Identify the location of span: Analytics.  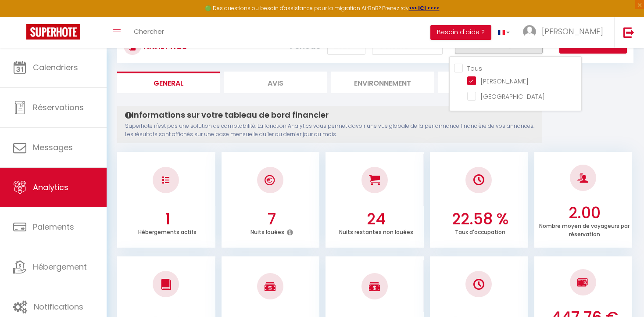
(50, 187).